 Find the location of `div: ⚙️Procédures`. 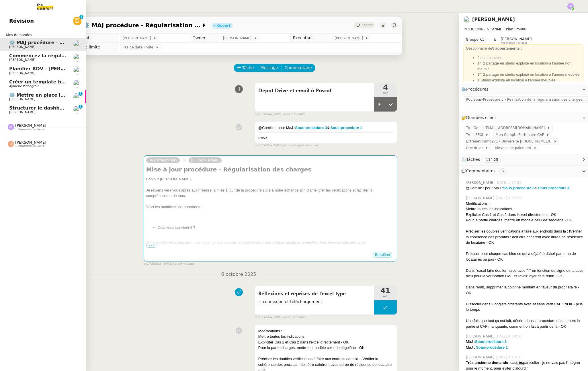

div: ⚙️Procédures is located at coordinates (524, 89).